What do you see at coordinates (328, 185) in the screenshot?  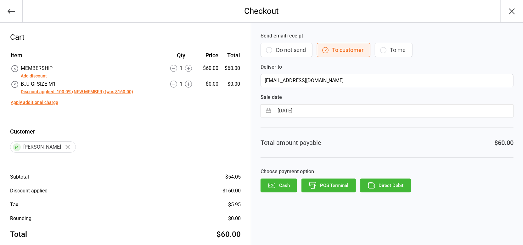 I see `button: POS Terminal` at bounding box center [328, 185].